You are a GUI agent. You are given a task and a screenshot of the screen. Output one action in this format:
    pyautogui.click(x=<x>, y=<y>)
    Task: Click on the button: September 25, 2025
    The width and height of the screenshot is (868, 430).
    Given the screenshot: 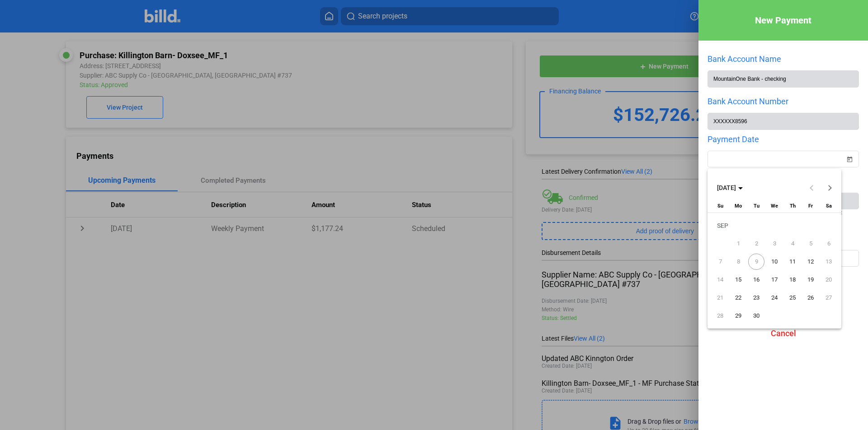 What is the action you would take?
    pyautogui.click(x=793, y=298)
    